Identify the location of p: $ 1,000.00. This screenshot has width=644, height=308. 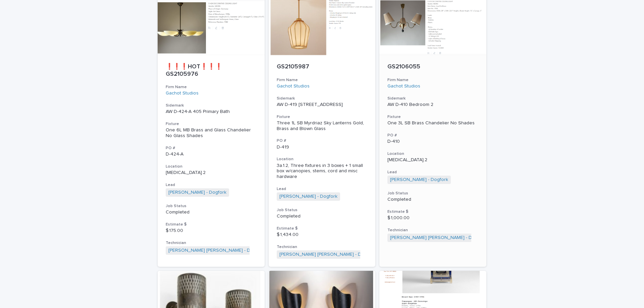
(433, 218).